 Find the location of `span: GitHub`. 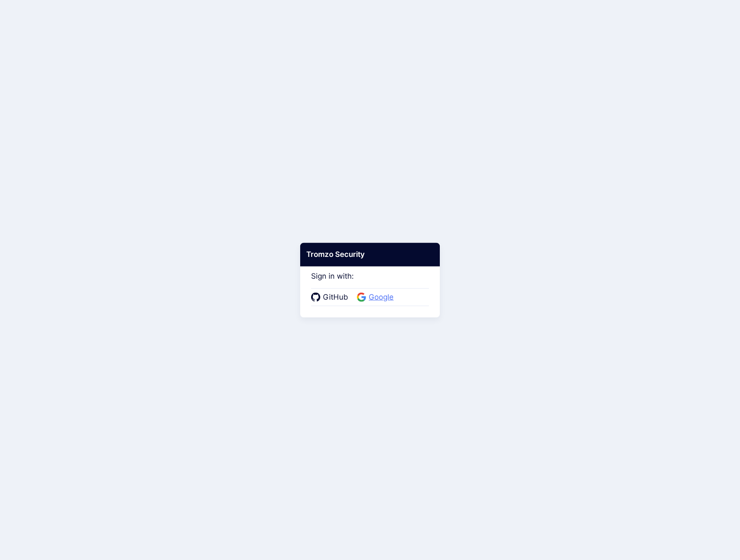

span: GitHub is located at coordinates (335, 297).